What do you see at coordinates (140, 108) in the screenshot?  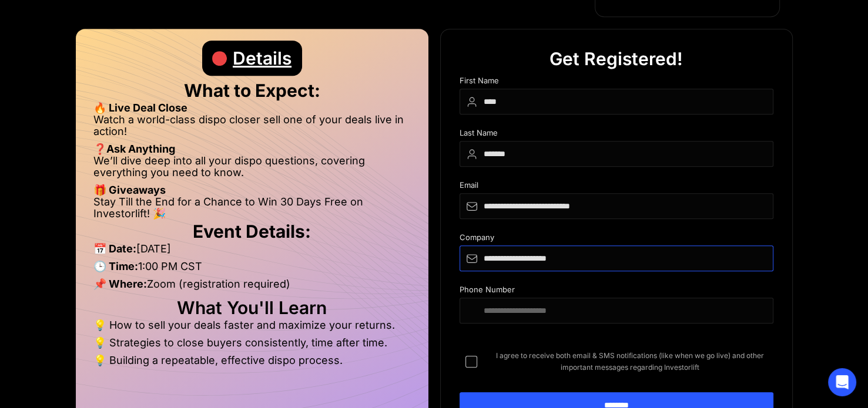 I see `strong: 🔥 Live Deal Close` at bounding box center [140, 108].